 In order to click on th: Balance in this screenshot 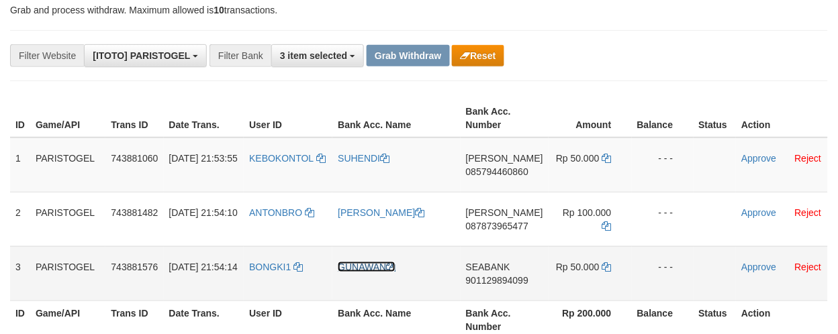, I will do `click(662, 118)`.